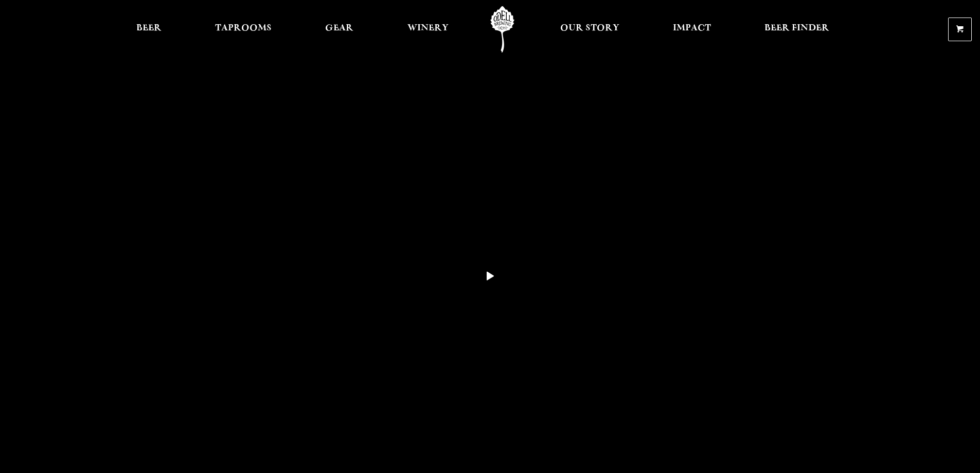 The image size is (980, 473). What do you see at coordinates (428, 29) in the screenshot?
I see `span: Winery` at bounding box center [428, 29].